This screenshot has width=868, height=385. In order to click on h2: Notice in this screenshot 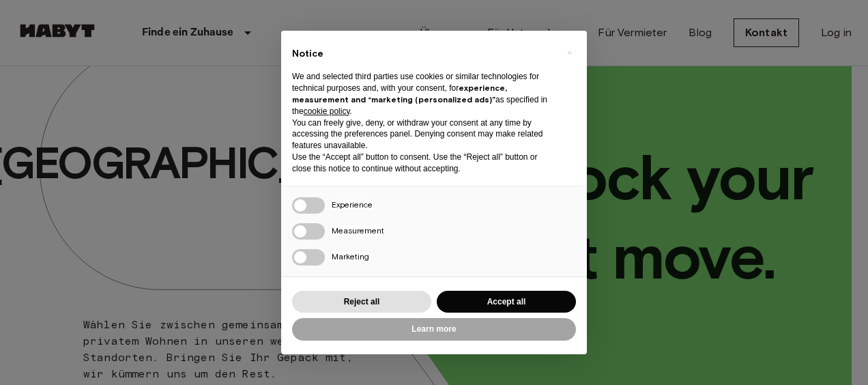, I will do `click(423, 54)`.